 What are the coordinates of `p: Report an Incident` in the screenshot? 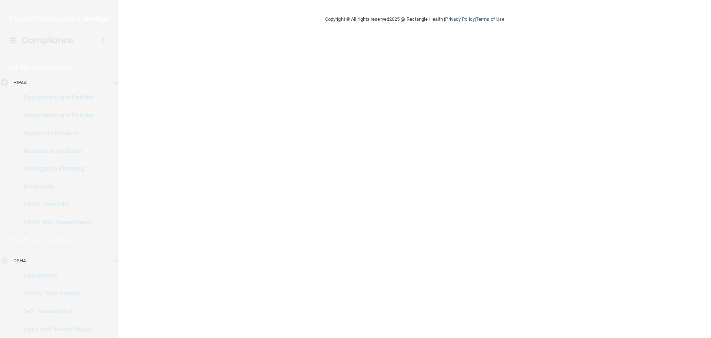 It's located at (55, 133).